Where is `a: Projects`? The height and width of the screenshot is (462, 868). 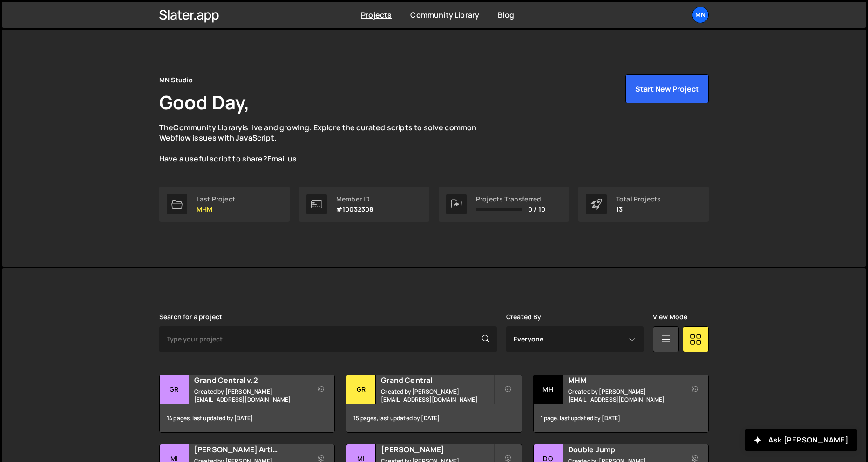
a: Projects is located at coordinates (376, 15).